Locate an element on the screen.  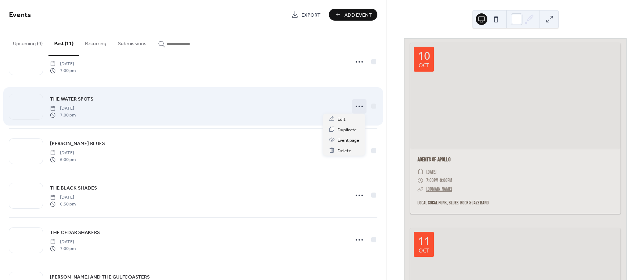
span: Events is located at coordinates (20, 15).